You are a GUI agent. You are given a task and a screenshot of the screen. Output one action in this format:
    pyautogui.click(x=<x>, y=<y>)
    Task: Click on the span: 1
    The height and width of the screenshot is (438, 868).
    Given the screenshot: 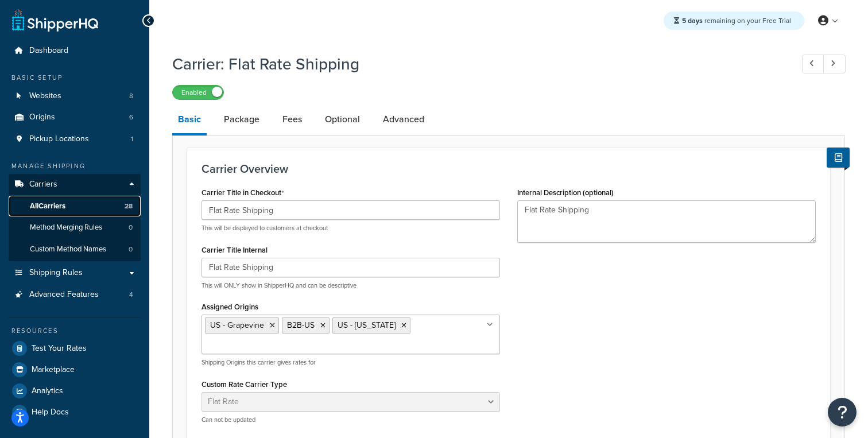 What is the action you would take?
    pyautogui.click(x=132, y=139)
    